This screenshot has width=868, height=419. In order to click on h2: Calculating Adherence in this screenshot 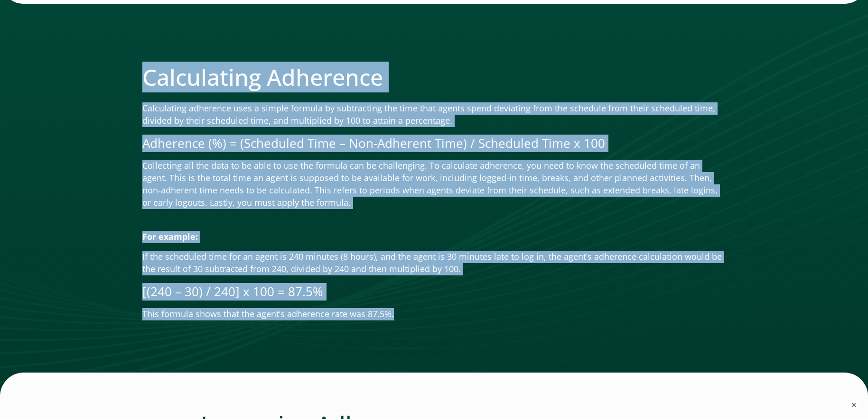, I will do `click(434, 77)`.